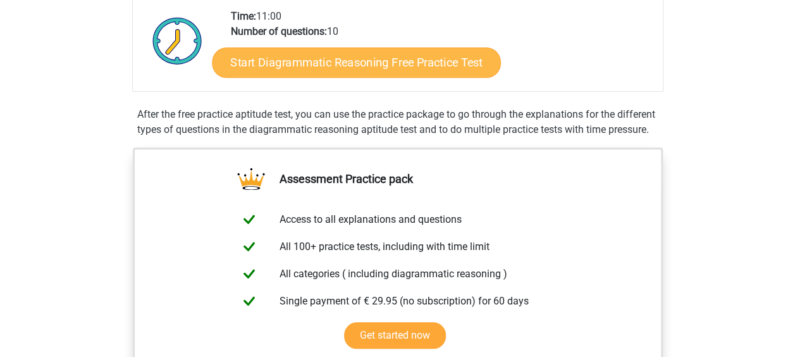  What do you see at coordinates (356, 62) in the screenshot?
I see `a: Start Diagrammatic Reasoning Free Practice Test` at bounding box center [356, 62].